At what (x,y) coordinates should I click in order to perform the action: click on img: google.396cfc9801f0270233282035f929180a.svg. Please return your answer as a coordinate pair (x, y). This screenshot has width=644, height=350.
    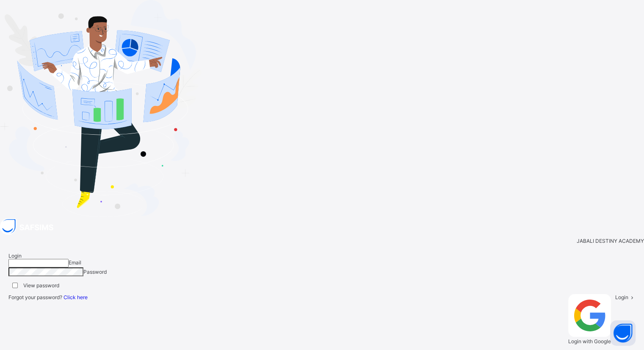
    Looking at the image, I should click on (590, 315).